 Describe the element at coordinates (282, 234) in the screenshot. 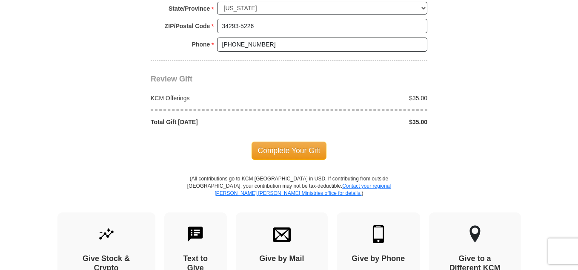

I see `img: envelope.svg` at that location.